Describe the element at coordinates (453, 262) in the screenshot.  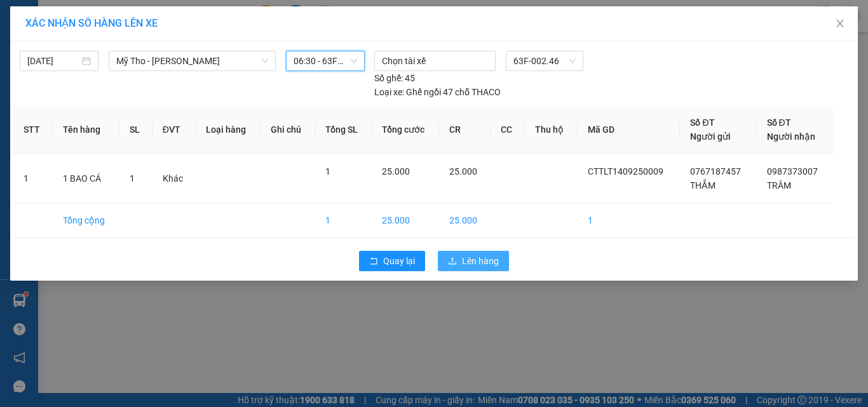
I see `span: upload` at that location.